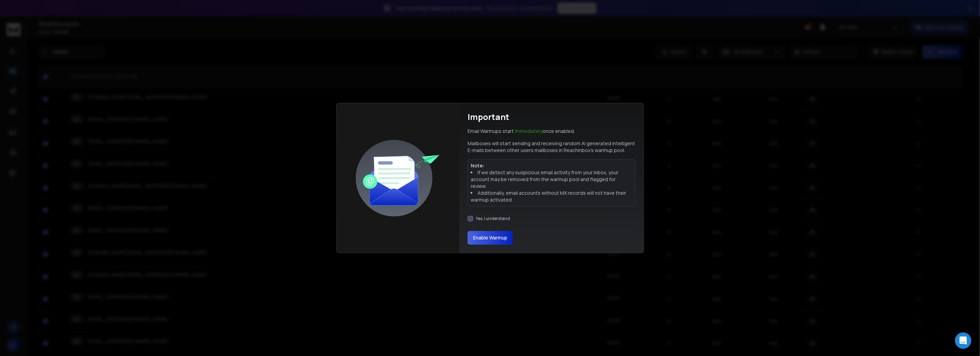 This screenshot has width=980, height=356. What do you see at coordinates (552, 196) in the screenshot?
I see `li: Additionally, email accounts without MX records will not have their warmup activated.` at bounding box center [552, 196].